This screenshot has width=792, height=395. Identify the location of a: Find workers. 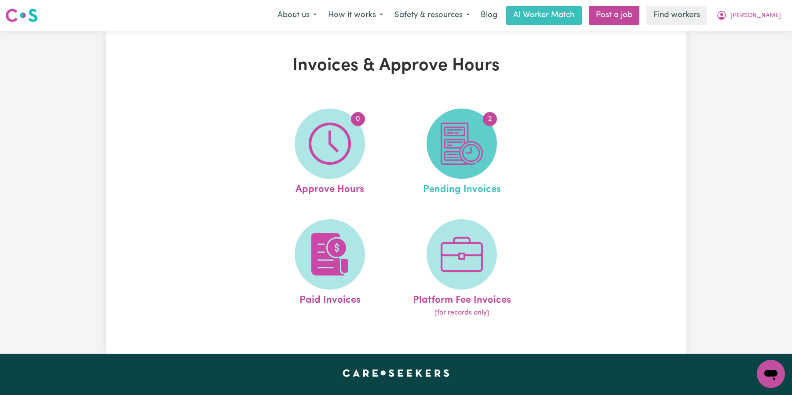
(677, 15).